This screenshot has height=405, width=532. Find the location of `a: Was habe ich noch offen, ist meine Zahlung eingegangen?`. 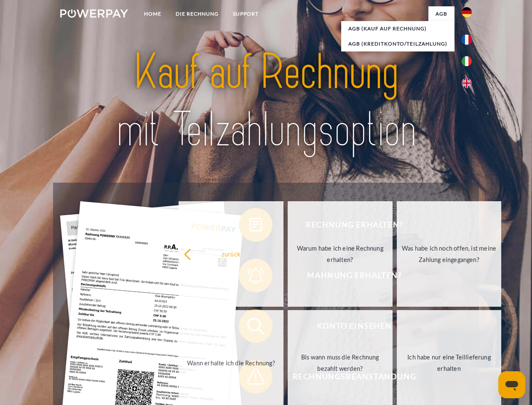

a: Was habe ich noch offen, ist meine Zahlung eingegangen? is located at coordinates (449, 254).